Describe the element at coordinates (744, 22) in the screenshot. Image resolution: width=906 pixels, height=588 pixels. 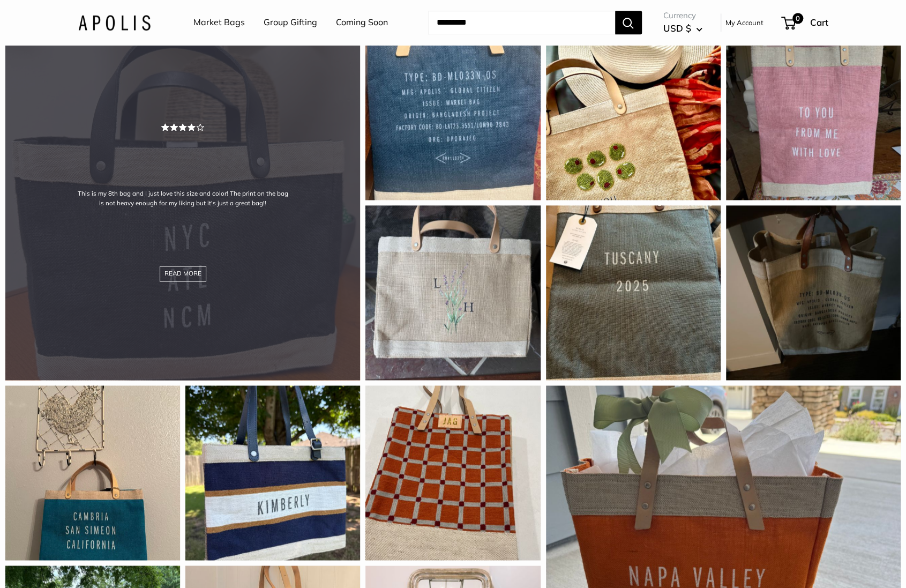
I see `a: My Account` at that location.